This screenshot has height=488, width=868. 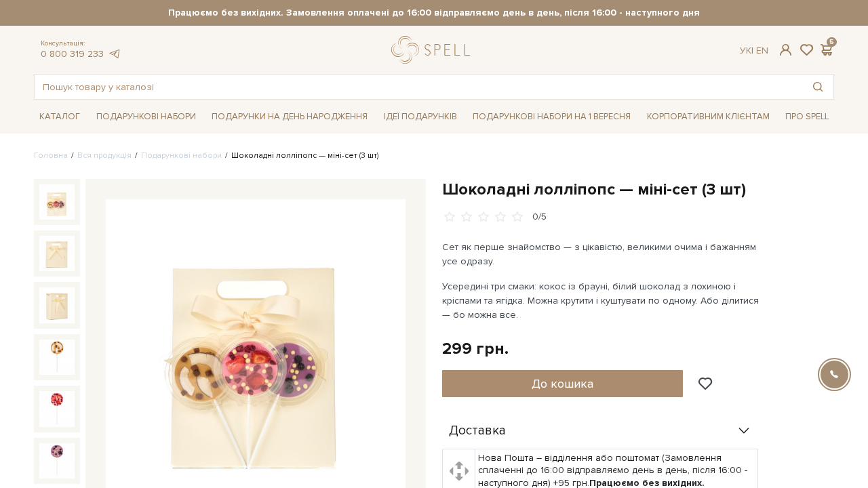 What do you see at coordinates (419, 87) in the screenshot?
I see `input: Пошук товару у каталозі` at bounding box center [419, 87].